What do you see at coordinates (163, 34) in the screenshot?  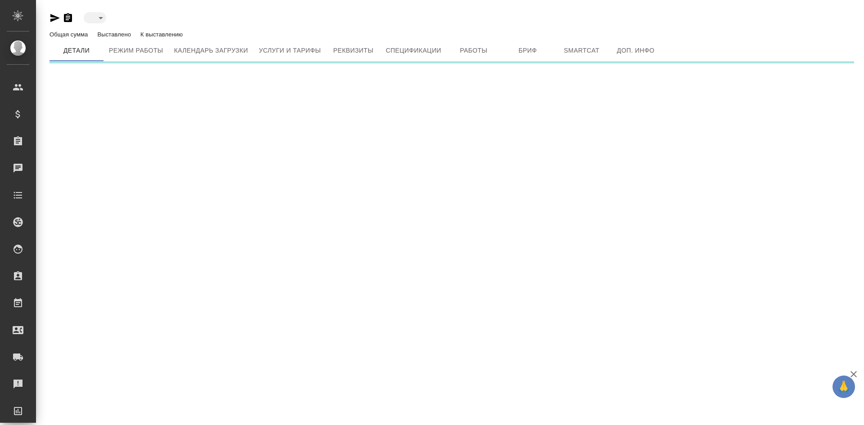 I see `p: К выставлению` at bounding box center [163, 34].